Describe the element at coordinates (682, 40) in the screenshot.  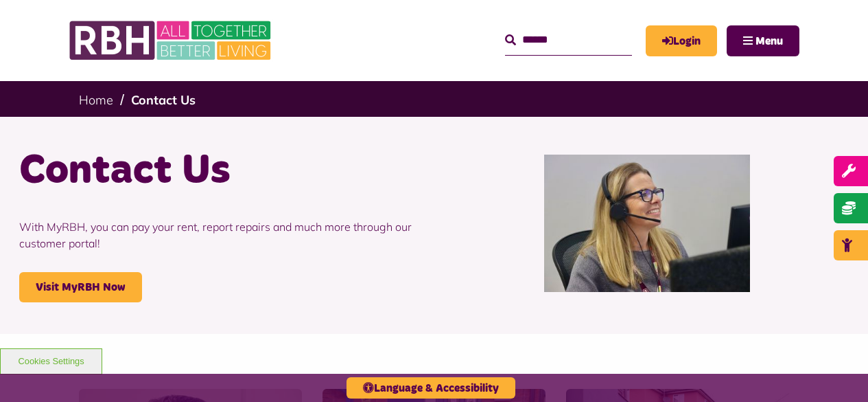
I see `a: MyRBH` at that location.